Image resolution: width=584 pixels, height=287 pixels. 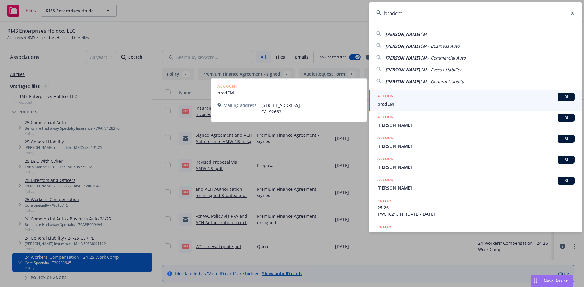 What do you see at coordinates (475, 234) in the screenshot?
I see `a: POLICYbradCM - Business Auto` at bounding box center [475, 234].